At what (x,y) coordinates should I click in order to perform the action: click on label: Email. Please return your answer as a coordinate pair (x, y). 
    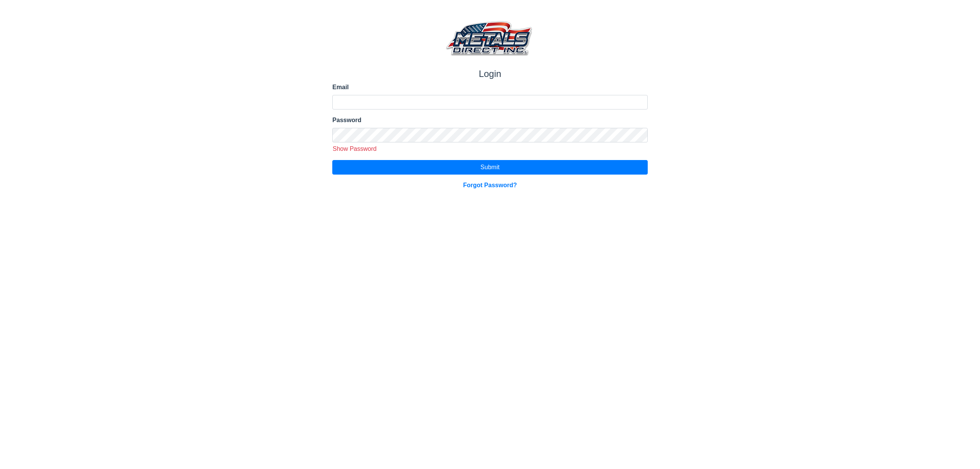
    Looking at the image, I should click on (490, 87).